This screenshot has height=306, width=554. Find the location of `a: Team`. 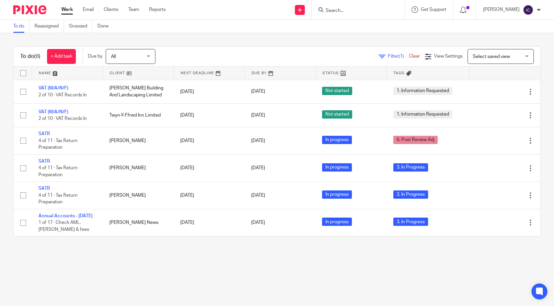

a: Team is located at coordinates (133, 10).